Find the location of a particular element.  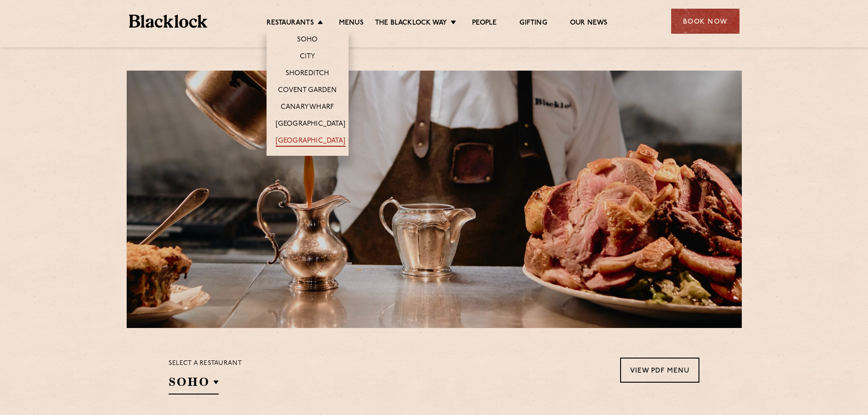

a: Soho is located at coordinates (307, 40).